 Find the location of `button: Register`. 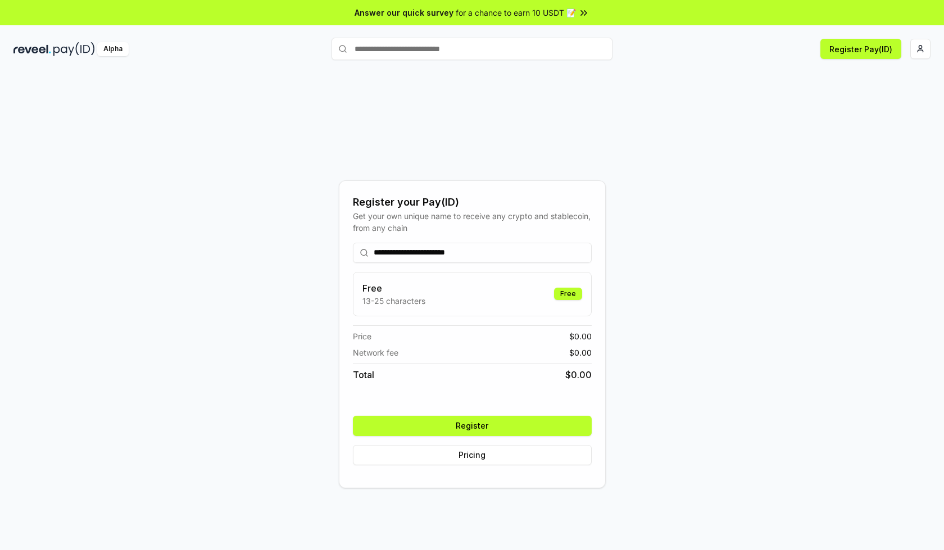

button: Register is located at coordinates (472, 426).